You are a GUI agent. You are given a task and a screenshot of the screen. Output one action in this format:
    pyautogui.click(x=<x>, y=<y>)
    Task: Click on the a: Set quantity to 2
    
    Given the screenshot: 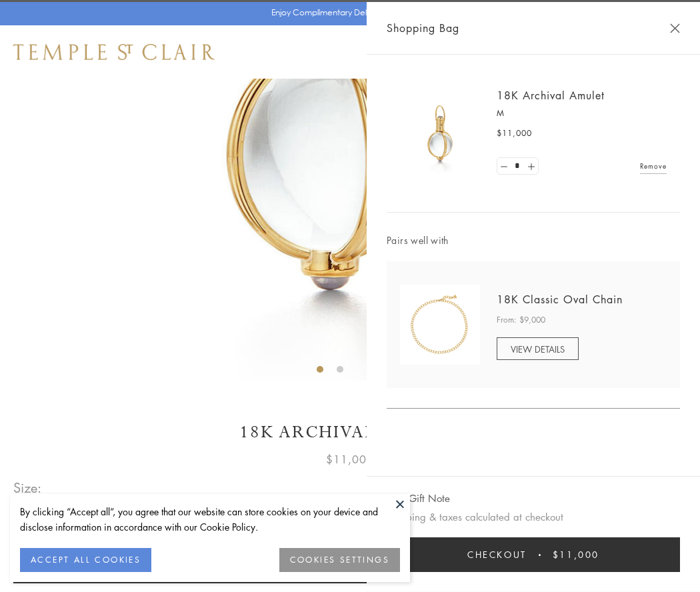 What is the action you would take?
    pyautogui.click(x=530, y=166)
    